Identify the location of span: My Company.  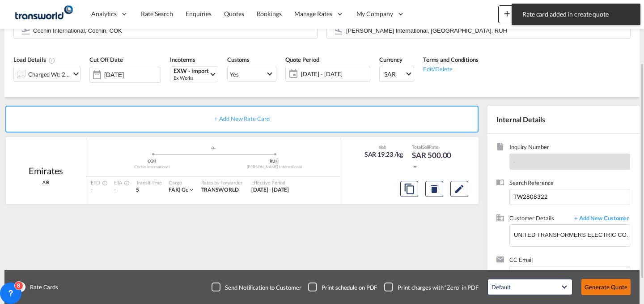
(375, 14).